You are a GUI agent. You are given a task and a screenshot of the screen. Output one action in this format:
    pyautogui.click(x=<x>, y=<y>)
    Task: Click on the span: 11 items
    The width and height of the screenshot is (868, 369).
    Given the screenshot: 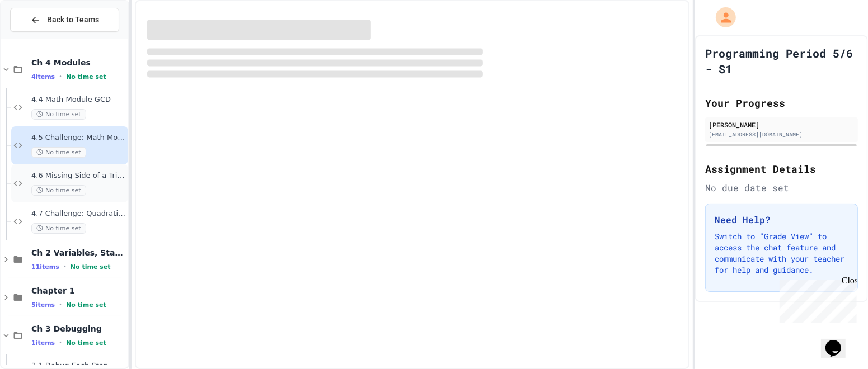 What is the action you would take?
    pyautogui.click(x=45, y=267)
    